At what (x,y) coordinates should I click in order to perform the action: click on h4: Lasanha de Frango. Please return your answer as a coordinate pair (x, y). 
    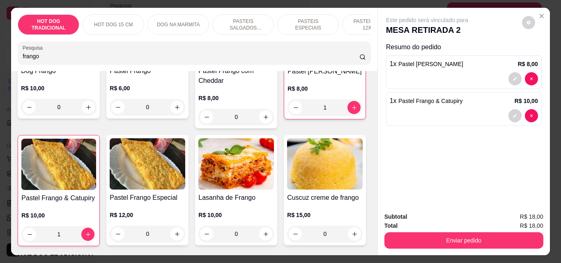
    Looking at the image, I should click on (236, 198).